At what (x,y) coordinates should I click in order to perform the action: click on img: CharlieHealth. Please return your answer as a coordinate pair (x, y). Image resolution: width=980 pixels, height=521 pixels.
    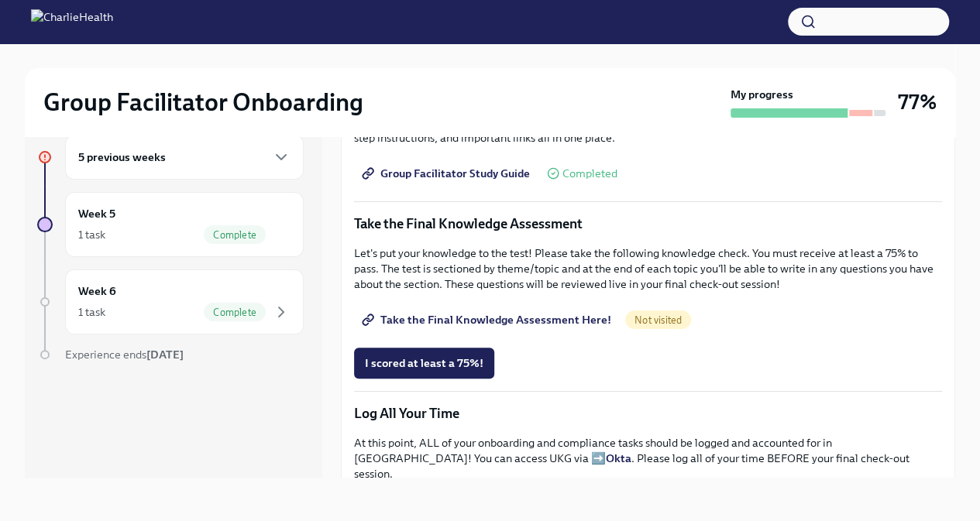
    Looking at the image, I should click on (72, 22).